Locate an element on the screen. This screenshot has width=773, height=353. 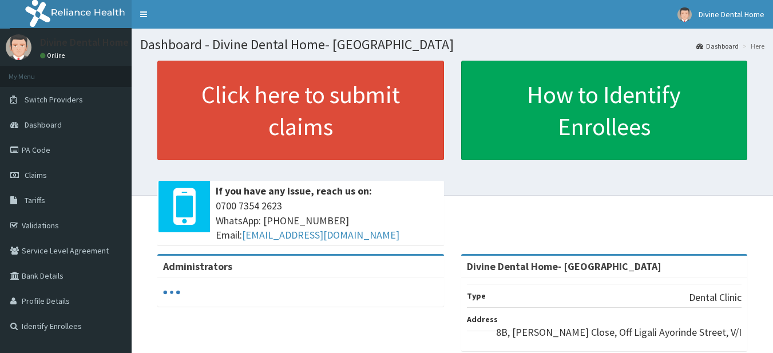
svg: audio-loading is located at coordinates (172, 292).